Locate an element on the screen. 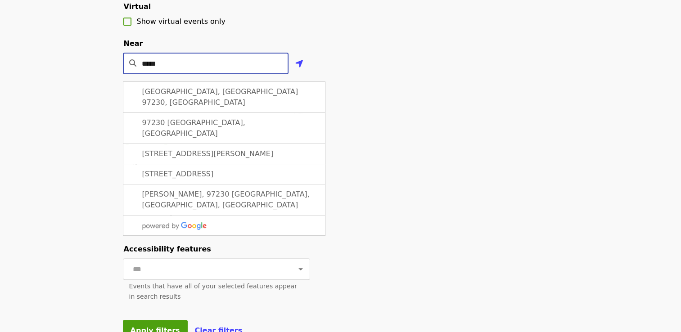 Image resolution: width=681 pixels, height=332 pixels. img: Powered by Google is located at coordinates (175, 226).